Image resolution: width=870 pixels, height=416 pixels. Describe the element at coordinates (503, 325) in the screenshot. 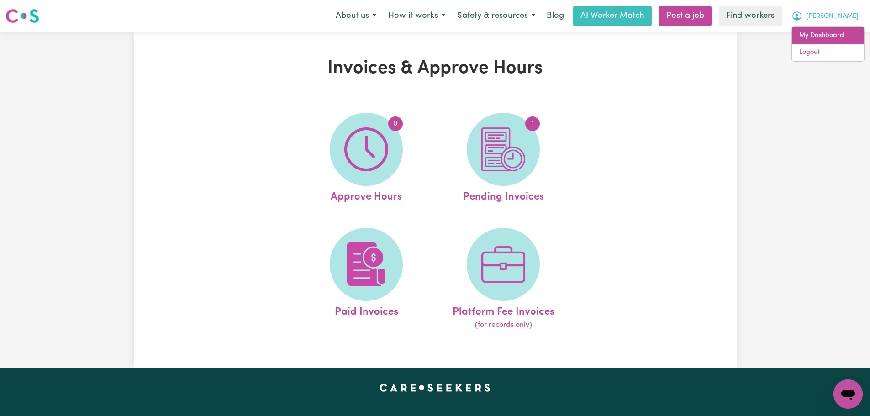

I see `span: (for records only)` at that location.